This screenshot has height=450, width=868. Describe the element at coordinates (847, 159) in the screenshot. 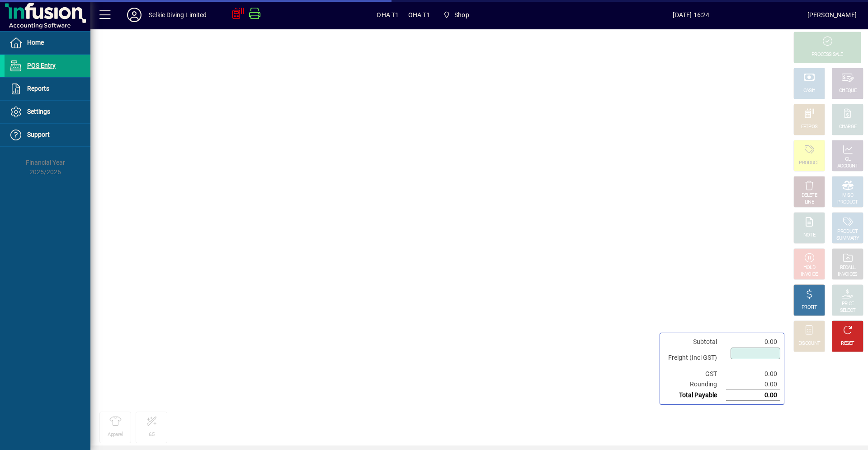

I see `div: GL` at that location.